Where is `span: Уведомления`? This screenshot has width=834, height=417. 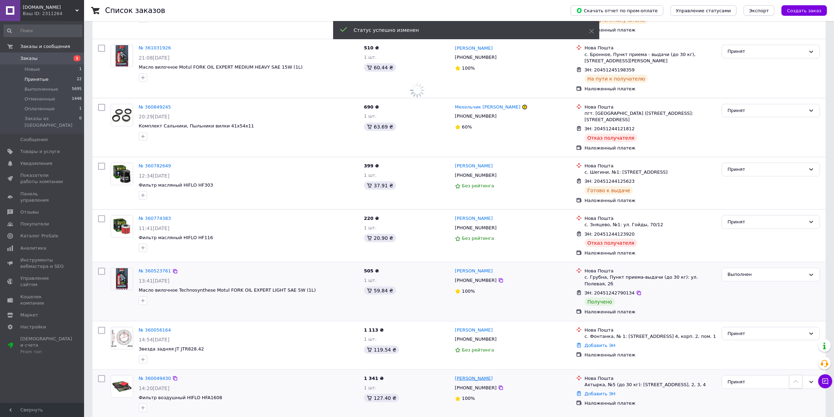
span: Уведомления is located at coordinates (36, 164).